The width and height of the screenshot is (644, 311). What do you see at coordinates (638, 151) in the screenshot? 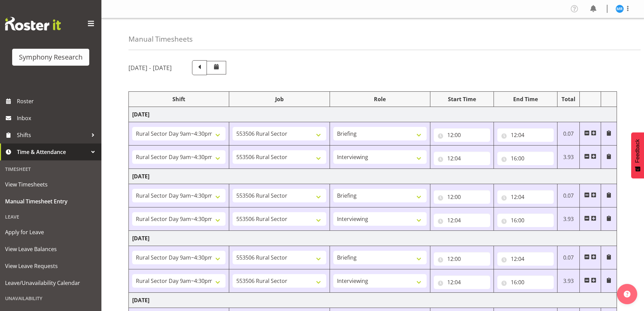
I see `span: Feedback` at bounding box center [638, 151].